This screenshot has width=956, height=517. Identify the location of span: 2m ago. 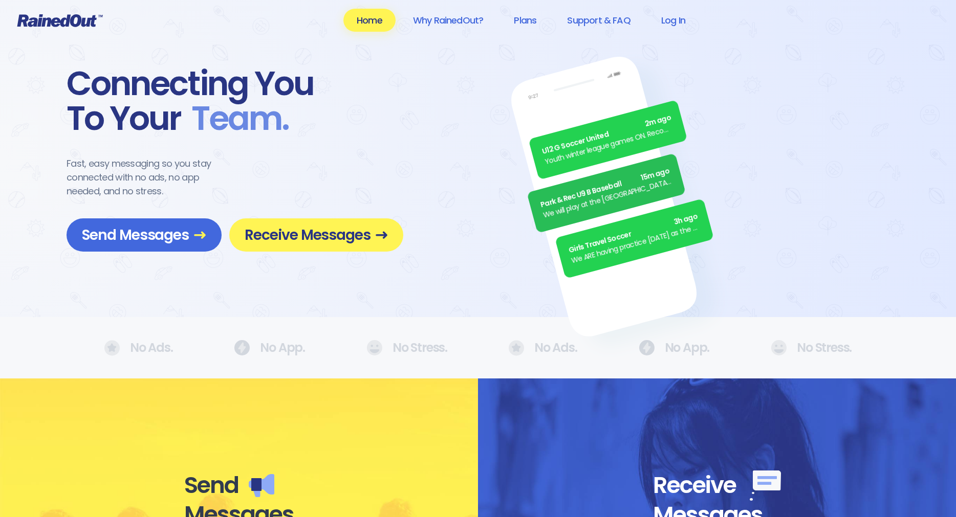
(658, 121).